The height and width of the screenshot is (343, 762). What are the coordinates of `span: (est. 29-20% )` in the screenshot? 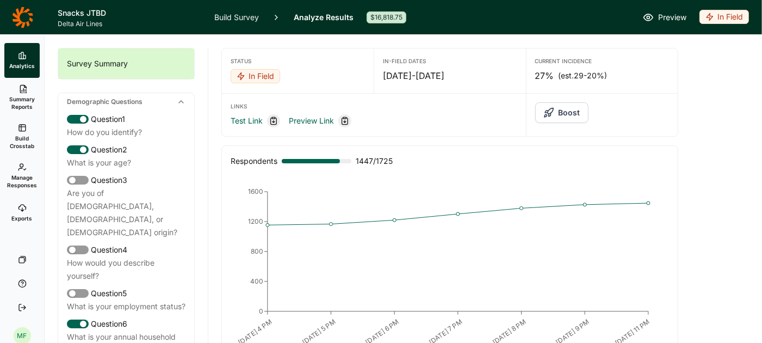 It's located at (583, 76).